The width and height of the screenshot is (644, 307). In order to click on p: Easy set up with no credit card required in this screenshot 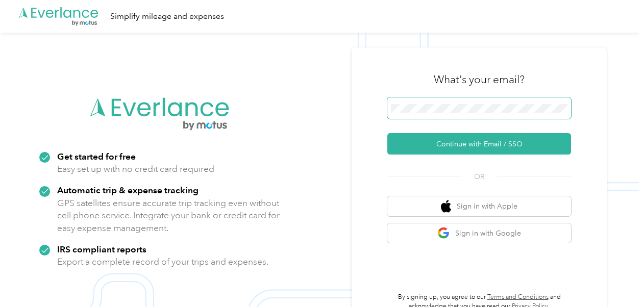, I will do `click(136, 169)`.